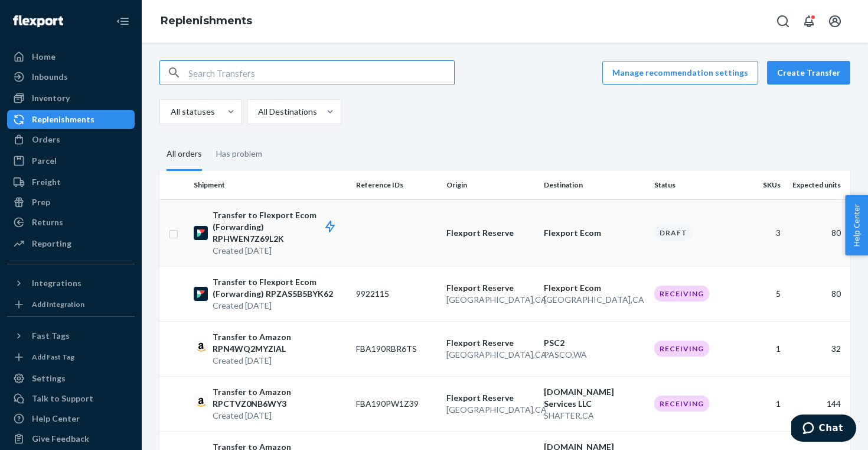  I want to click on div: All orders, so click(184, 155).